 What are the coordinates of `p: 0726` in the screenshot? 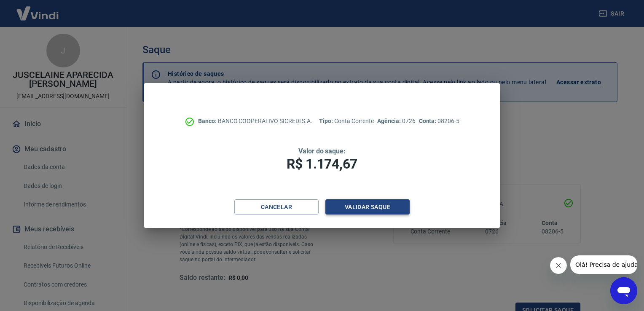 It's located at (396, 121).